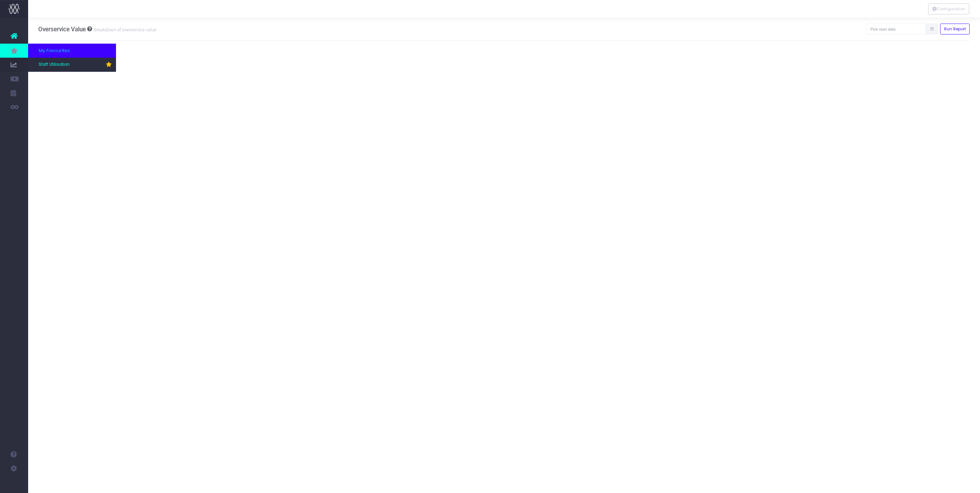 This screenshot has height=493, width=980. What do you see at coordinates (949, 9) in the screenshot?
I see `div: Vertical button group` at bounding box center [949, 9].